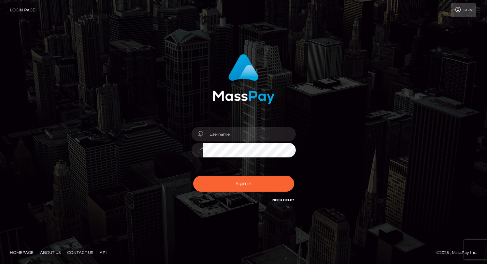  Describe the element at coordinates (80, 252) in the screenshot. I see `a: Contact Us` at that location.